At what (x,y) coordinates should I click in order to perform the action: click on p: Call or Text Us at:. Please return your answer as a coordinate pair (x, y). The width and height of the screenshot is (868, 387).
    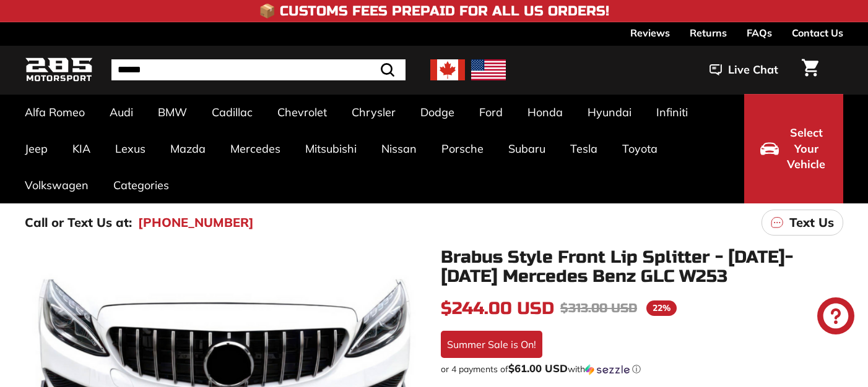
    Looking at the image, I should click on (78, 222).